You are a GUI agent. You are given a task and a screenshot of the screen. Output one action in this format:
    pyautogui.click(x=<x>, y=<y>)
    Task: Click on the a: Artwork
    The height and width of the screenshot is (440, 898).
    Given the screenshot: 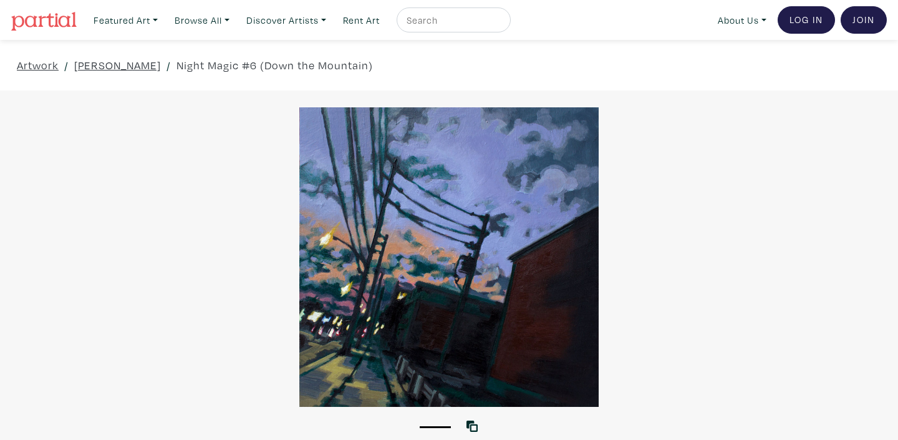 What is the action you would take?
    pyautogui.click(x=37, y=65)
    